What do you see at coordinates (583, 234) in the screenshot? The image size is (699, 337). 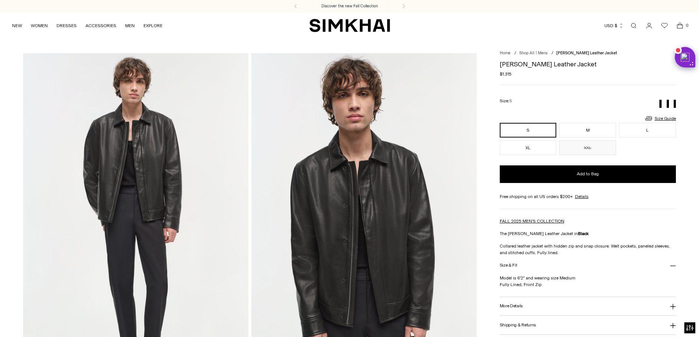 I see `strong: Black` at bounding box center [583, 234].